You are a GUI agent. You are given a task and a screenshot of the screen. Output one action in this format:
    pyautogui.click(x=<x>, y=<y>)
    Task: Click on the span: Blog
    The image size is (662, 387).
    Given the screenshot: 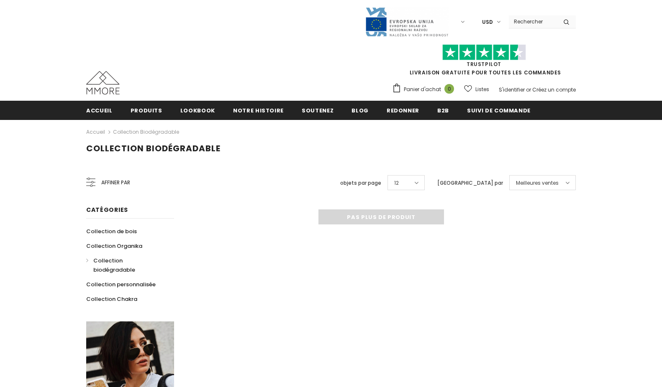 What is the action you would take?
    pyautogui.click(x=360, y=110)
    